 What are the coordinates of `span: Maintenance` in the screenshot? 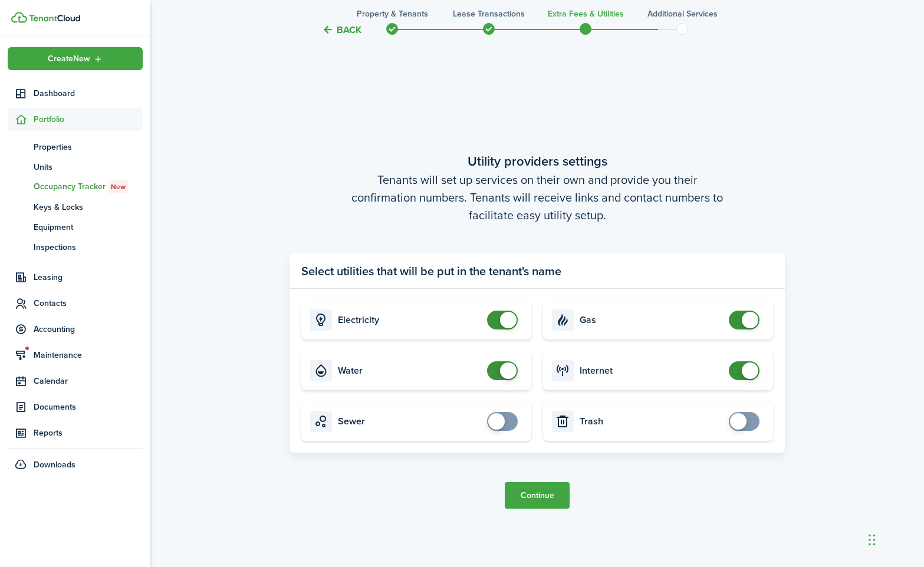 It's located at (88, 355).